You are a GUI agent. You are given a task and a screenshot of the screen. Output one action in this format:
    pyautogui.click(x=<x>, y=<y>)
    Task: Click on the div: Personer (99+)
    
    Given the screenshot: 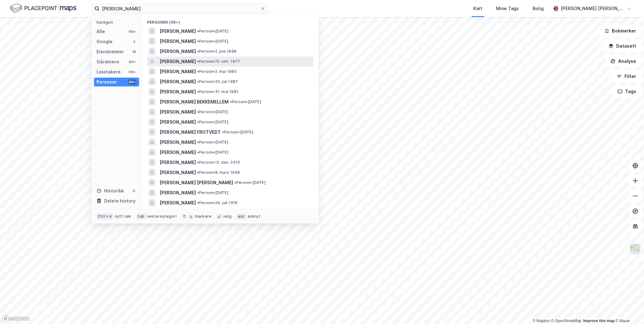 What is the action you would take?
    pyautogui.click(x=230, y=20)
    